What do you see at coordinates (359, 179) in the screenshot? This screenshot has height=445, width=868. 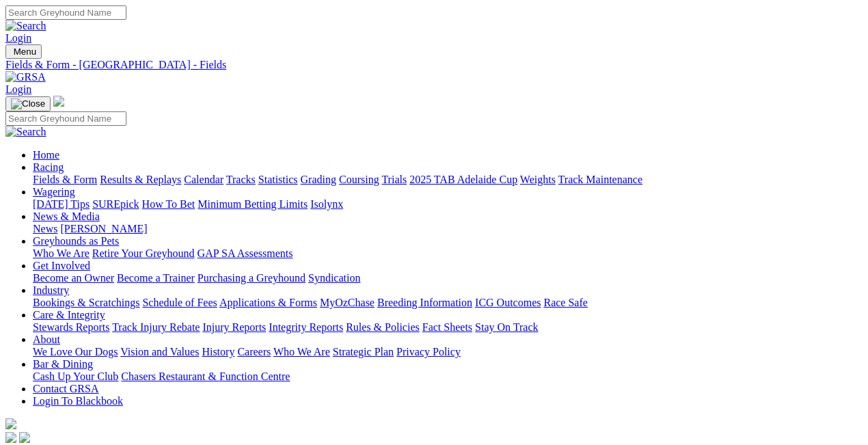 I see `a: Coursing` at bounding box center [359, 179].